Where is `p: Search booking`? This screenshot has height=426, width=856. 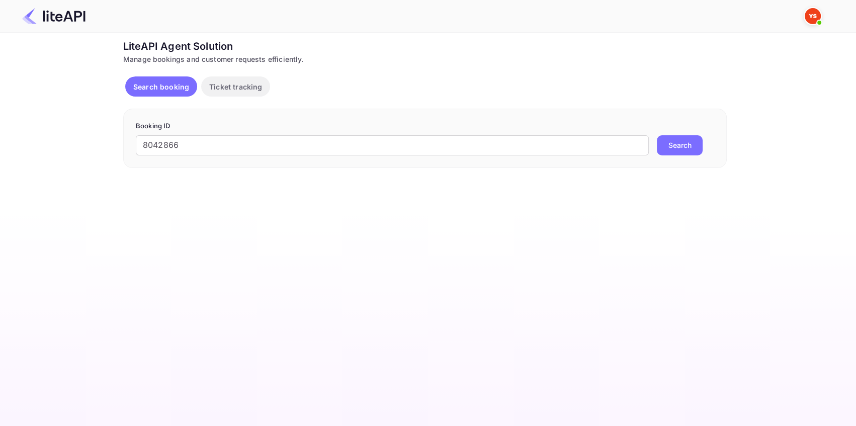 p: Search booking is located at coordinates (161, 86).